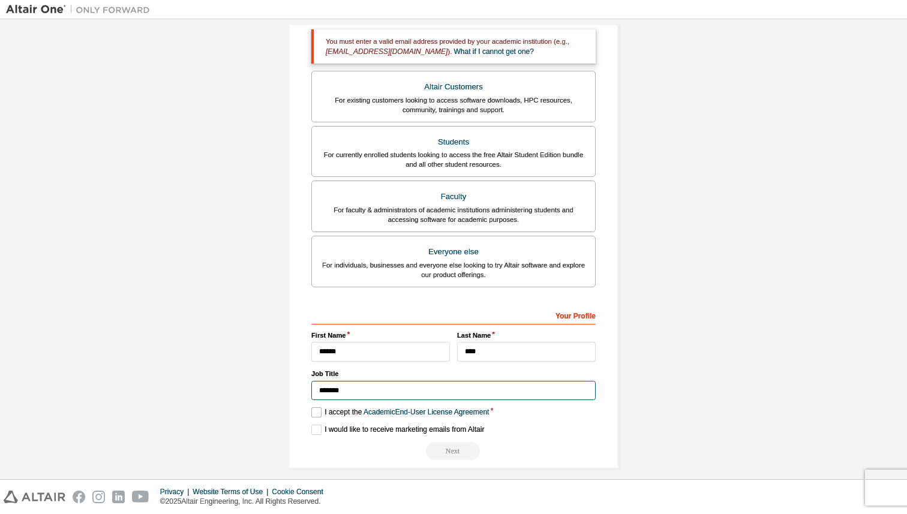  I want to click on img: altair_logo.svg, so click(34, 497).